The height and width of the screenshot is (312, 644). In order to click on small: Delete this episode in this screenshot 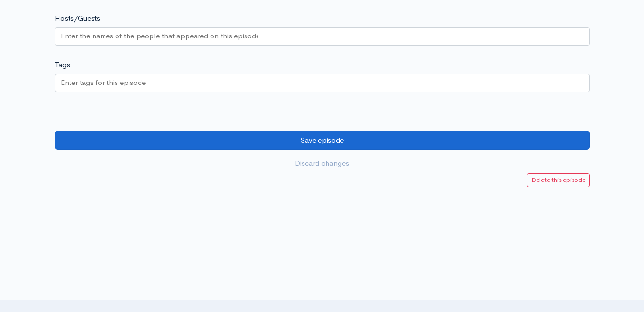, I will do `click(559, 180)`.